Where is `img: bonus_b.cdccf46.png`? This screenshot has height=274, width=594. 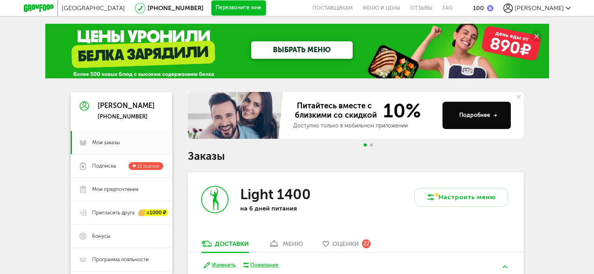
img: bonus_b.cdccf46.png is located at coordinates (490, 8).